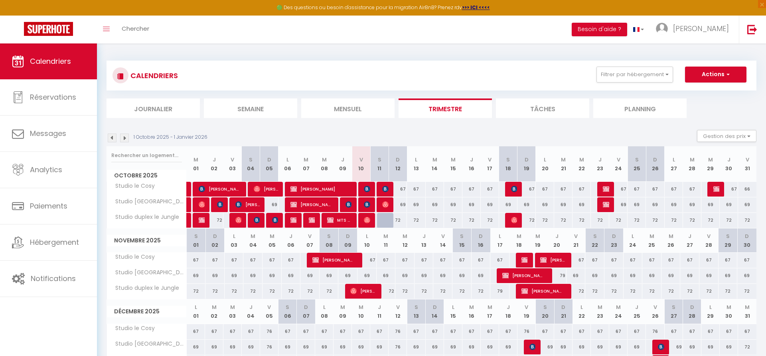 Image resolution: width=766 pixels, height=356 pixels. What do you see at coordinates (251, 160) in the screenshot?
I see `abbr: S` at bounding box center [251, 160].